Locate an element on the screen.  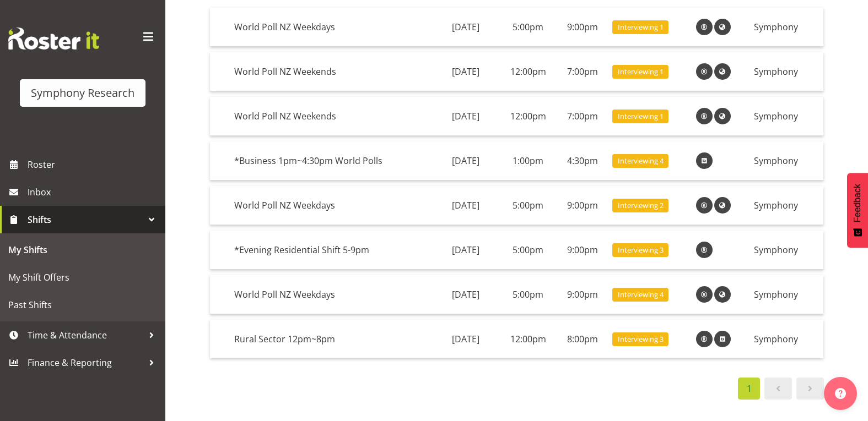
td: 8:00pm is located at coordinates (582, 339).